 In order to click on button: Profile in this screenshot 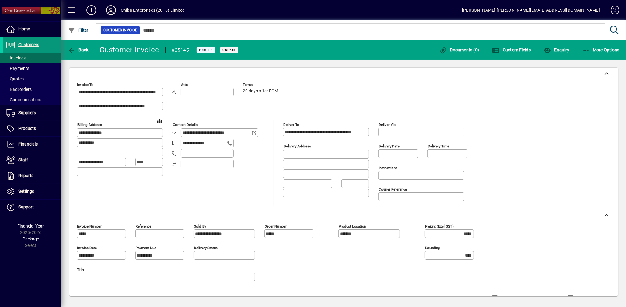, I will do `click(111, 10)`.